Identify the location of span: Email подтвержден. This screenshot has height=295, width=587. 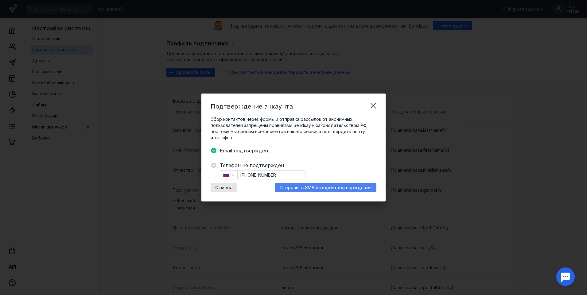
(298, 151).